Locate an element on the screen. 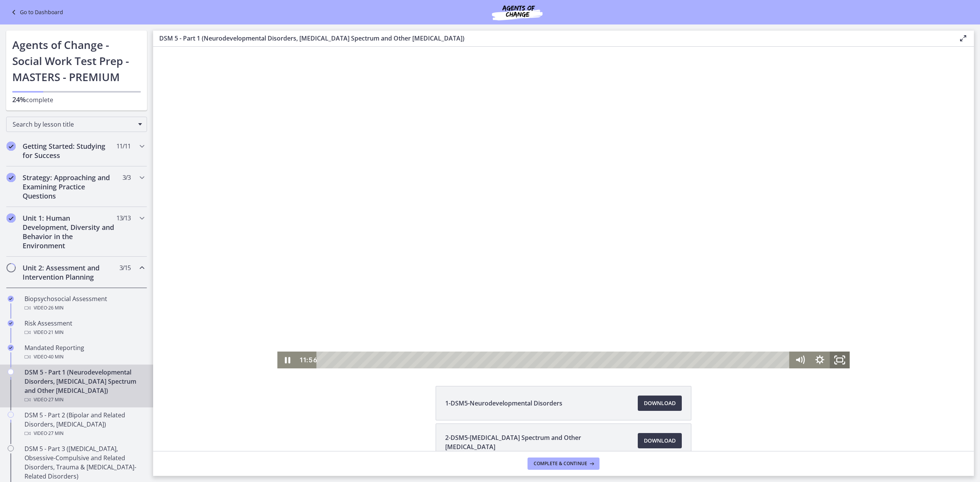  h2: Unit 2: Assessment and Intervention Planning is located at coordinates (69, 273).